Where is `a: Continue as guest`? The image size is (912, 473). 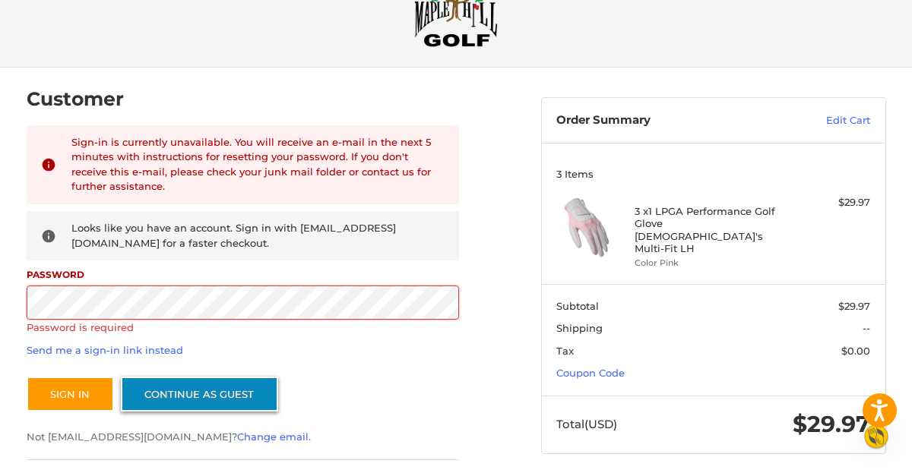
a: Continue as guest is located at coordinates (199, 394).